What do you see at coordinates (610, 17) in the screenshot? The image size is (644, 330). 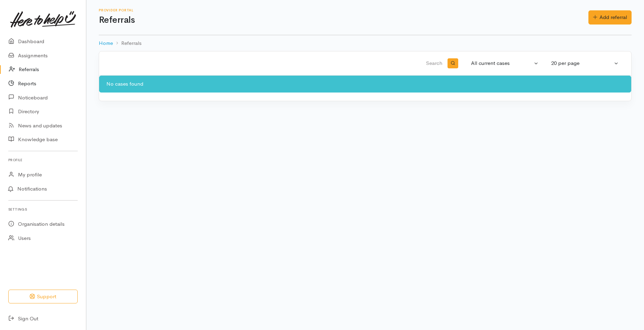 I see `a: Add referral` at bounding box center [610, 17].